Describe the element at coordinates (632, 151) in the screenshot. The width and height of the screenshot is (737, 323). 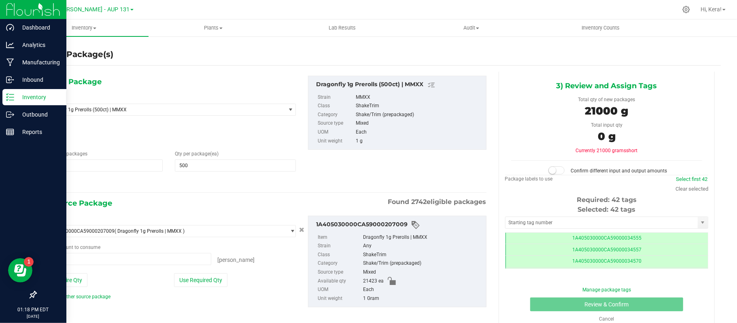
I see `span: short` at that location.